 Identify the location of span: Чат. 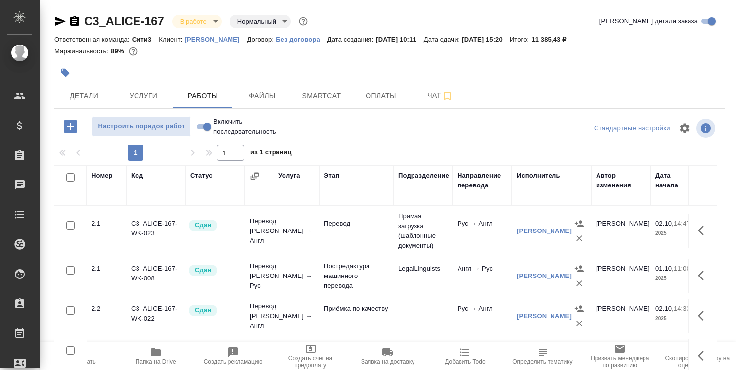
(440, 95).